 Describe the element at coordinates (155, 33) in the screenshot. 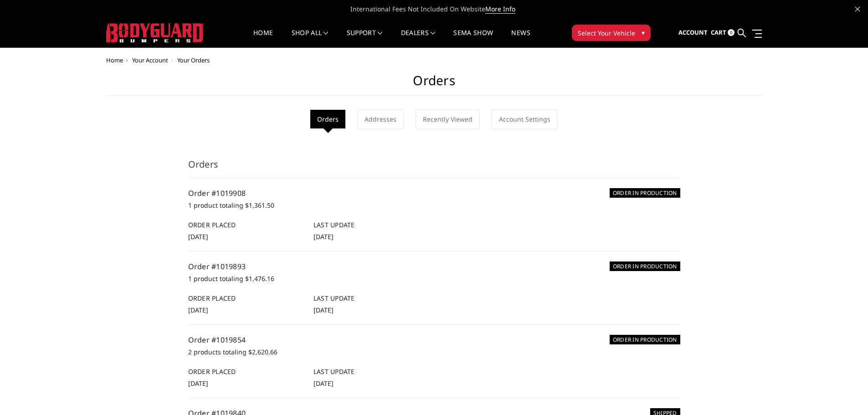

I see `img: BODYGUARD BUMPERS` at that location.